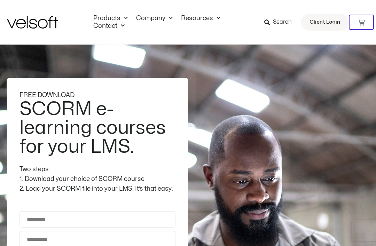  Describe the element at coordinates (97, 179) in the screenshot. I see `div: 1. Download your choice of SCORM course` at that location.